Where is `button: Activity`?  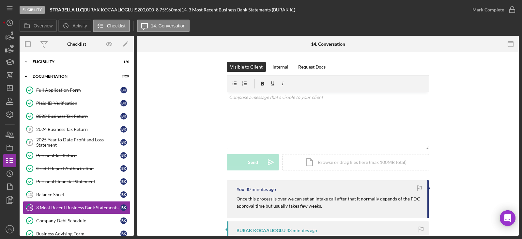
button: Activity is located at coordinates (75, 26).